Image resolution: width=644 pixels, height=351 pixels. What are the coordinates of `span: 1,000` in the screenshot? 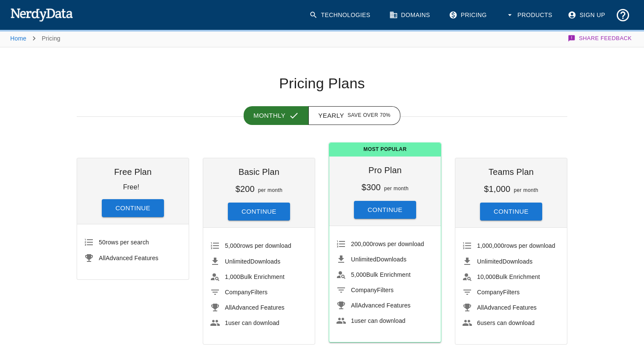 It's located at (232, 277).